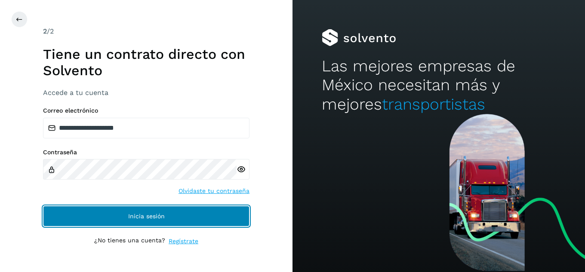 The image size is (585, 272). Describe the element at coordinates (214, 191) in the screenshot. I see `a: Olvidaste tu contraseña` at that location.